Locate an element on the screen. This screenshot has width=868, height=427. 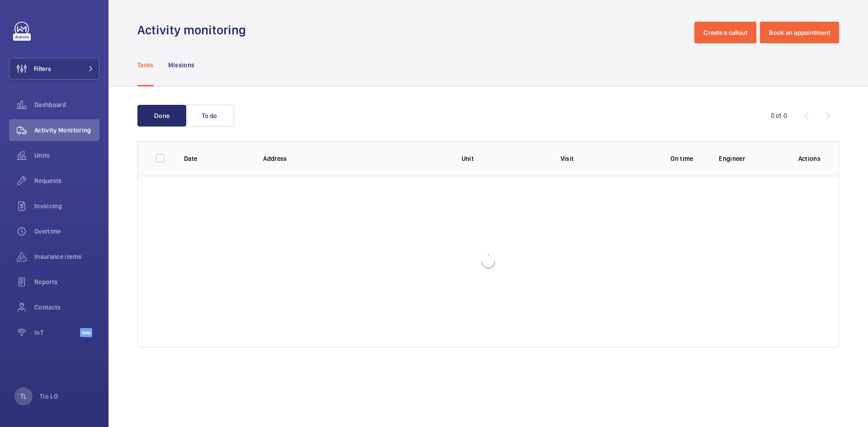
span: Filters is located at coordinates (42, 69).